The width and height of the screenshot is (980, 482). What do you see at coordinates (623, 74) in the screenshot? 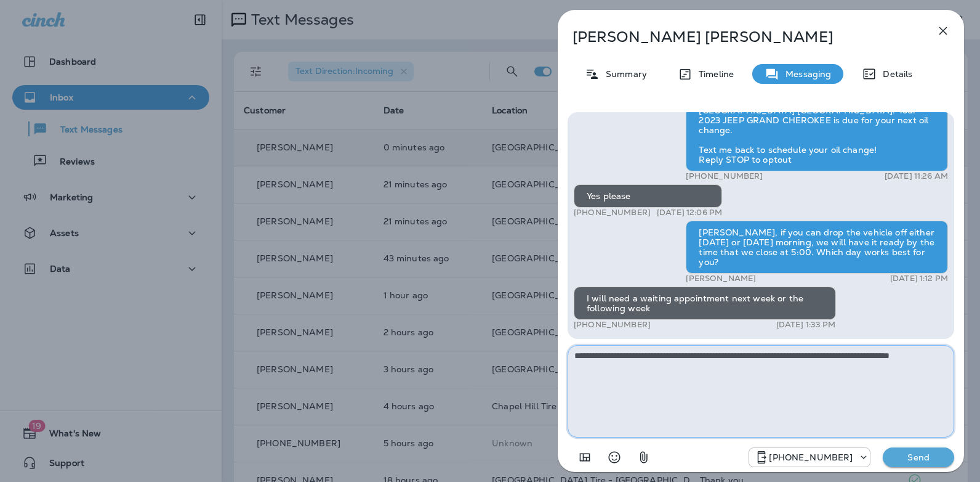
I see `p: Summary` at bounding box center [623, 74].